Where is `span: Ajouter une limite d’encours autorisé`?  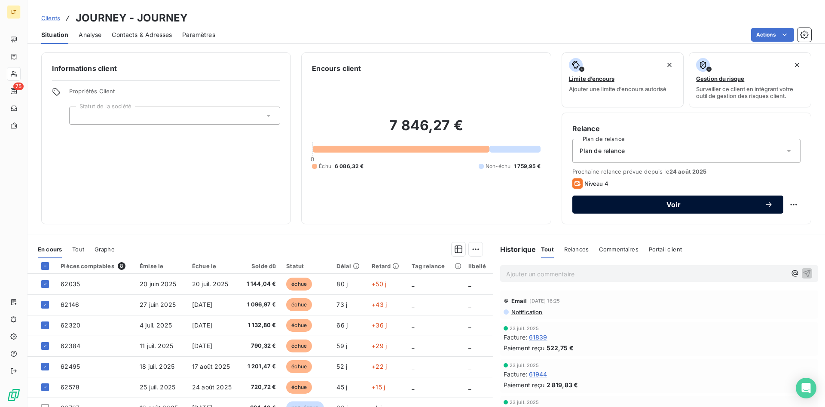
span: Ajouter une limite d’encours autorisé is located at coordinates (617, 89).